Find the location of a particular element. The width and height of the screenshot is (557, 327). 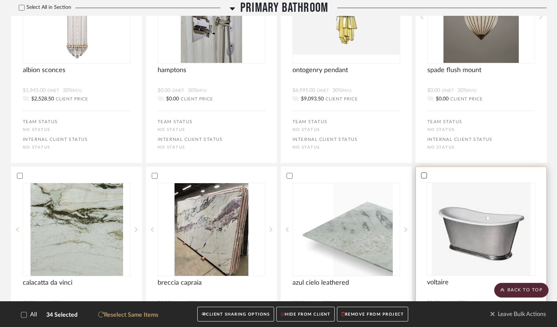

span: $9,093.50 is located at coordinates (312, 99).